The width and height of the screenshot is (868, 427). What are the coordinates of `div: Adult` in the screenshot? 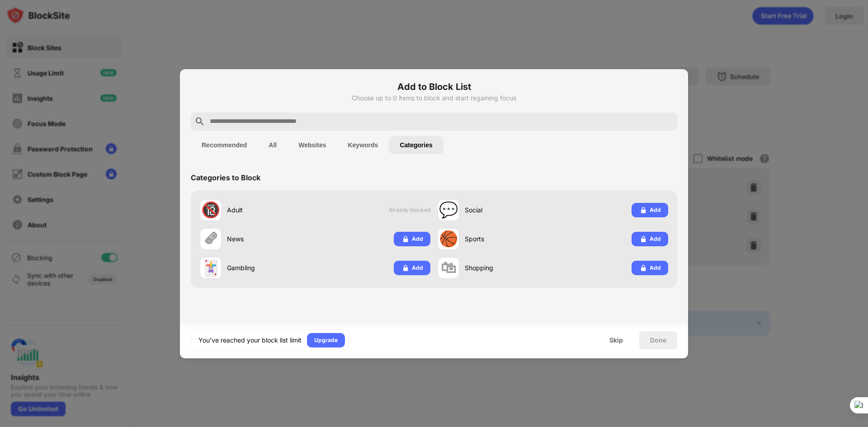 It's located at (271, 209).